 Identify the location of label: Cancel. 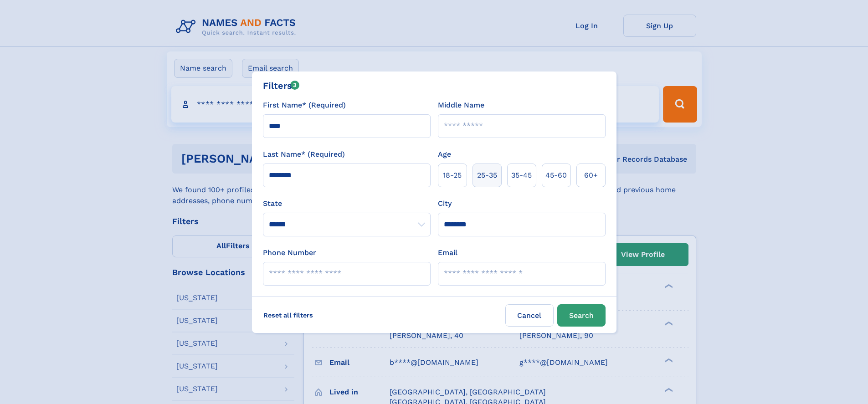
(529, 315).